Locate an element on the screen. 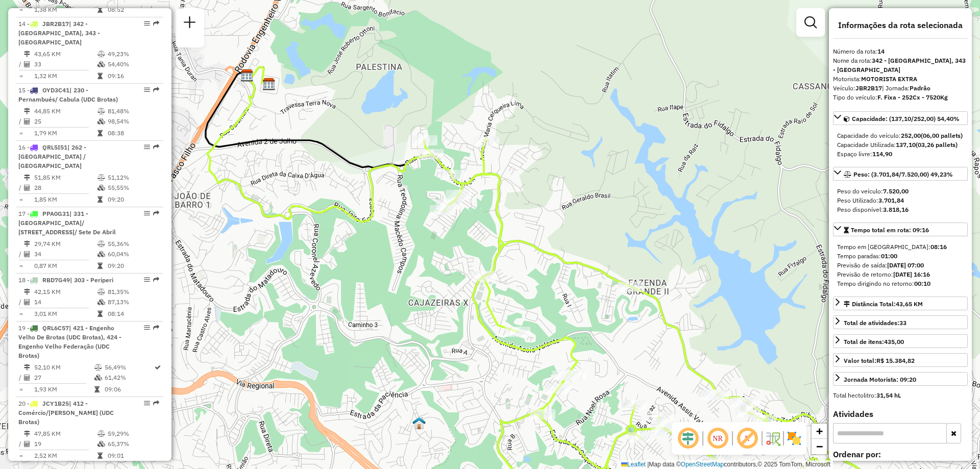 This screenshot has height=469, width=980. td: 0,87 KM is located at coordinates (65, 266).